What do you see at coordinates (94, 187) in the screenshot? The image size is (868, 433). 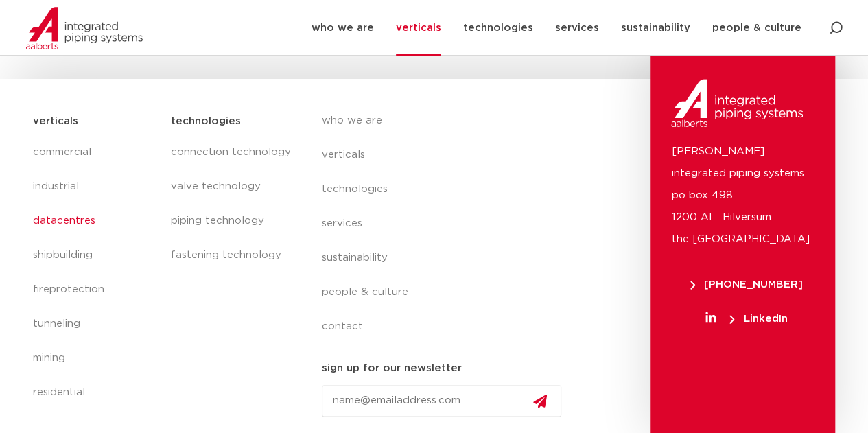 I see `a: industrial` at bounding box center [94, 187].